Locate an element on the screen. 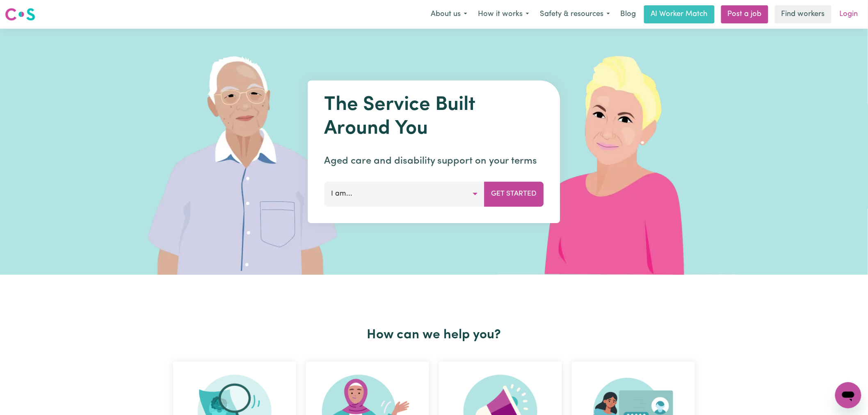 Image resolution: width=868 pixels, height=415 pixels. a: Blog is located at coordinates (628, 14).